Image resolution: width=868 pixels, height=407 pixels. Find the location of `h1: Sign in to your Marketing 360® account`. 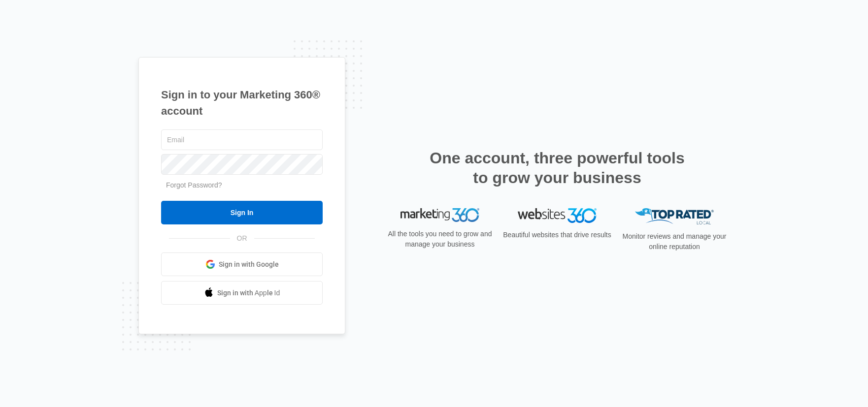

h1: Sign in to your Marketing 360® account is located at coordinates (242, 103).